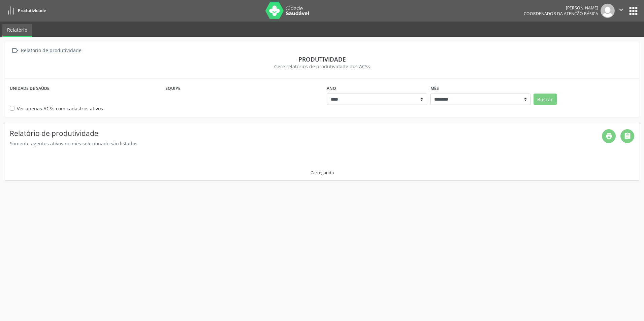  What do you see at coordinates (32, 11) in the screenshot?
I see `span: Produtividade` at bounding box center [32, 11].